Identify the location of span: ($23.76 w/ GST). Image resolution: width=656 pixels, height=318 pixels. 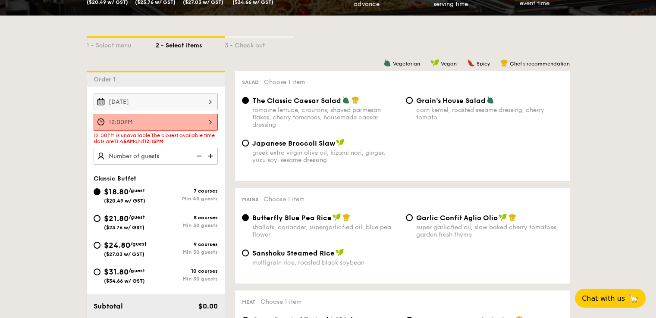
(124, 228).